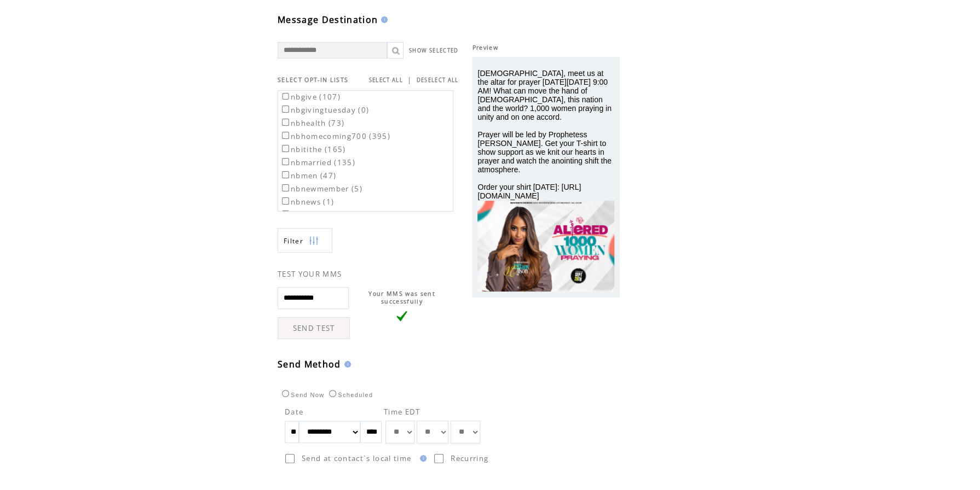  I want to click on input: nbgive (107), so click(285, 96).